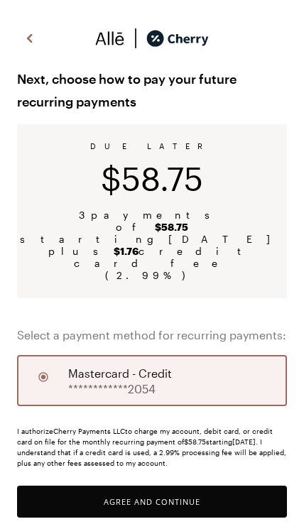  Describe the element at coordinates (152, 448) in the screenshot. I see `div: I authorize Cherry Payments LLC to charge my account, debit card, or credit card on file for the ...` at that location.